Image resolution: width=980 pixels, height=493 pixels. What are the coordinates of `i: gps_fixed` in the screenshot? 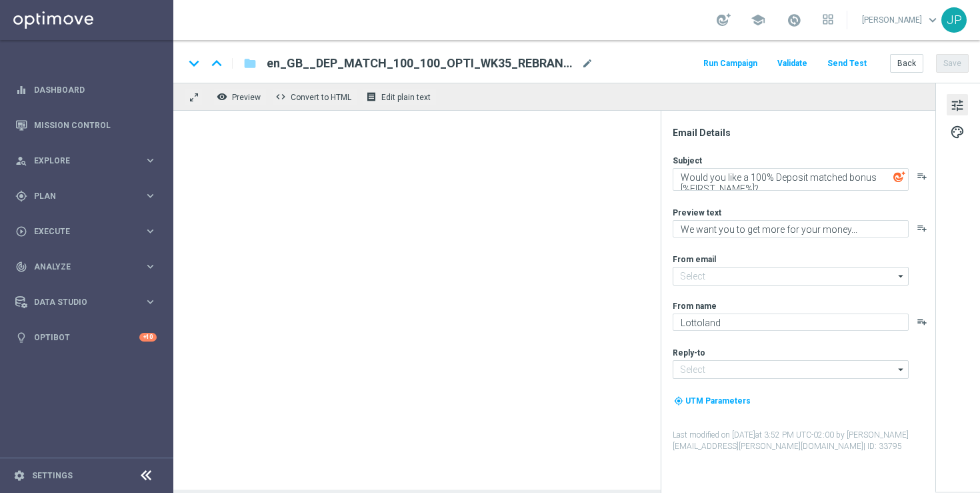 It's located at (21, 196).